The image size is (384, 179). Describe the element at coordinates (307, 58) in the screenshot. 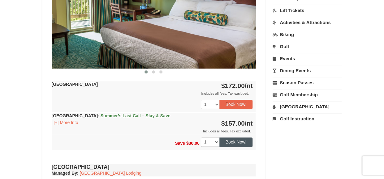

I see `a: Events` at that location.